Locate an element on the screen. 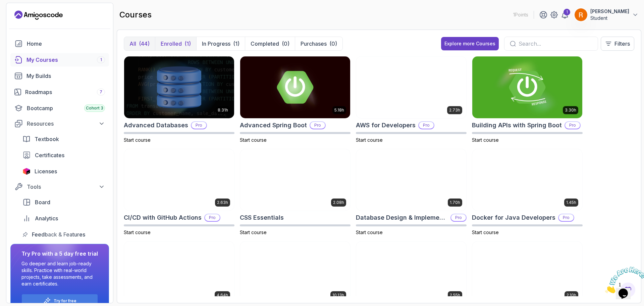 The height and width of the screenshot is (306, 644). p: 2.08h is located at coordinates (338, 202).